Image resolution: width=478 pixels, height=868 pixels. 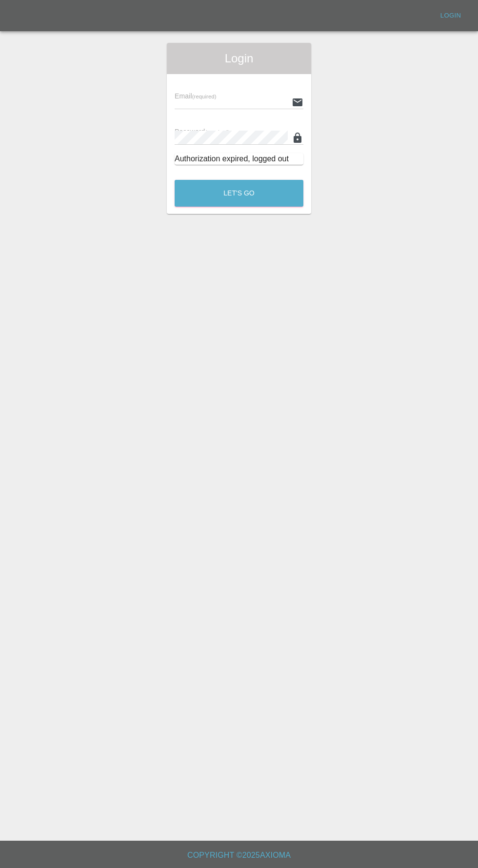 I want to click on span: Email, so click(x=195, y=96).